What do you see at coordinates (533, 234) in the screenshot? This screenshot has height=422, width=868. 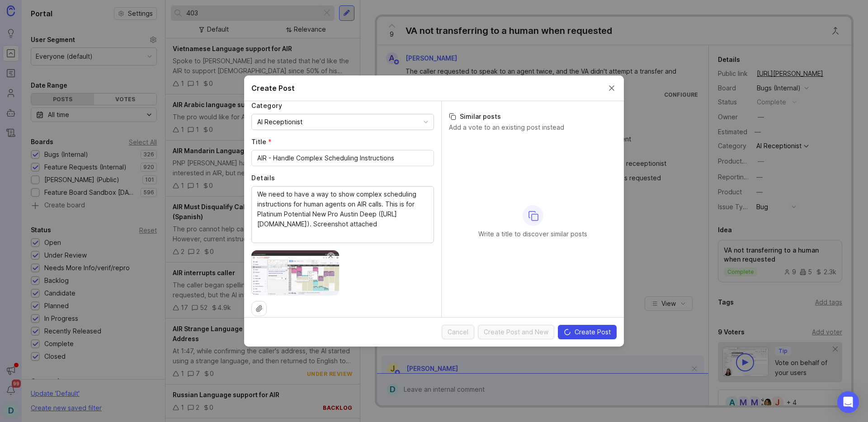 I see `p: Write a title to discover similar posts` at bounding box center [533, 234].